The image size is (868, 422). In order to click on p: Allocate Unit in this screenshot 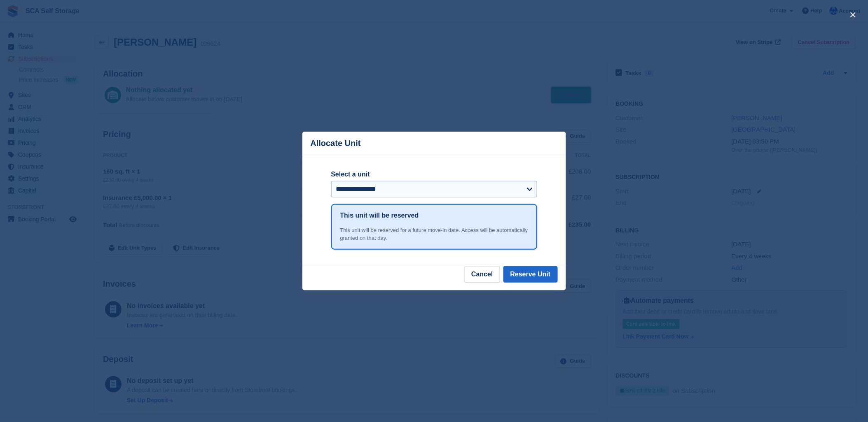, I will do `click(336, 143)`.